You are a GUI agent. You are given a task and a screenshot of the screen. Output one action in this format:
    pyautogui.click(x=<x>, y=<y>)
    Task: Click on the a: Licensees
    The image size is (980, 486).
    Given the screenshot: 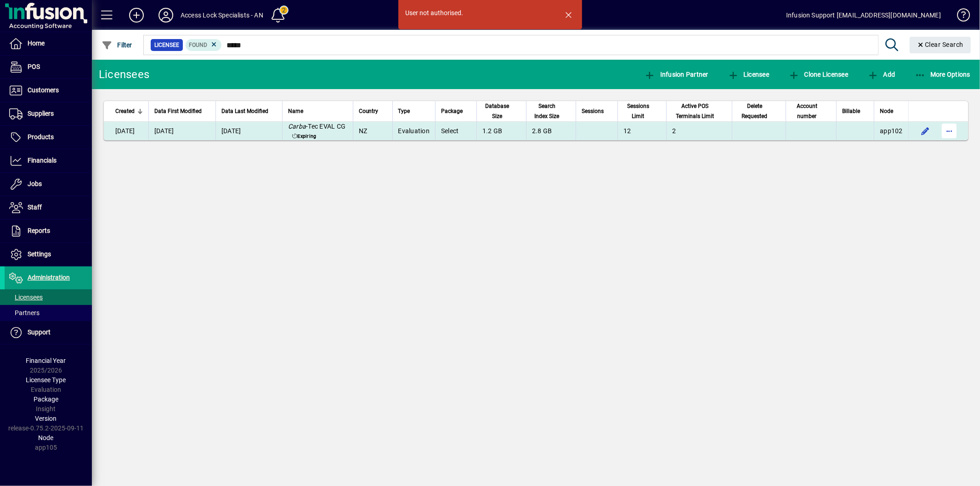 What is the action you would take?
    pyautogui.click(x=48, y=297)
    